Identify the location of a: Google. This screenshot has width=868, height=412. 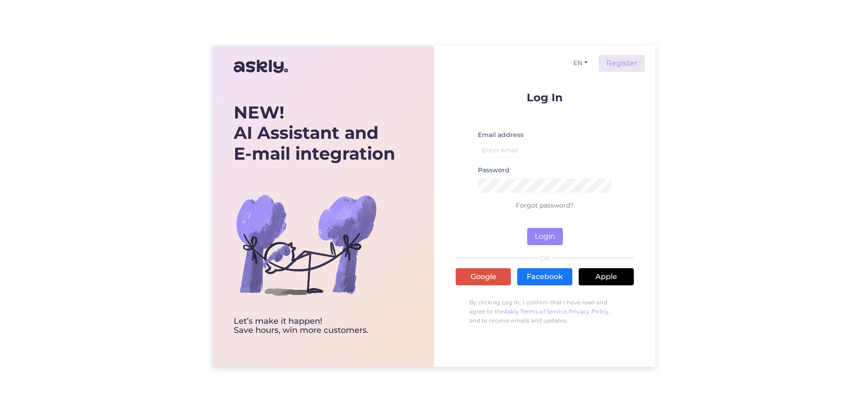
(483, 277).